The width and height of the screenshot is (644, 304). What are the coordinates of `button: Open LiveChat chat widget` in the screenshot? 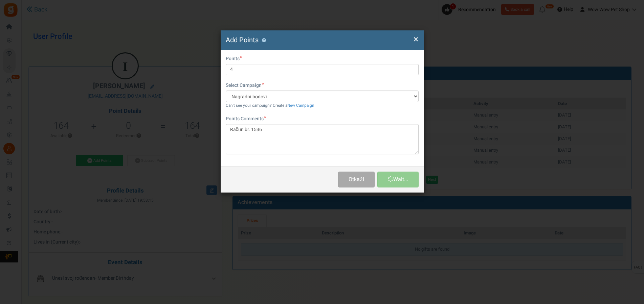 It's located at (16, 12).